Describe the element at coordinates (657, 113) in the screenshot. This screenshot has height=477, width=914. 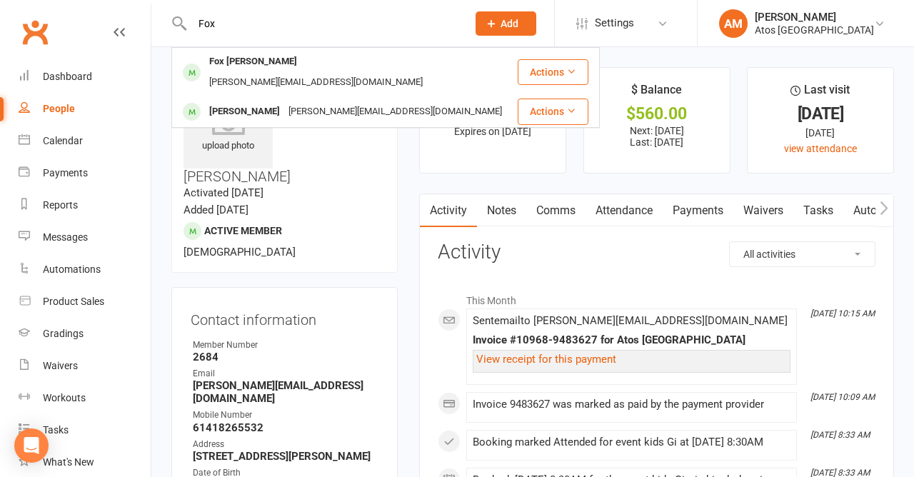
I see `div: $560.00` at that location.